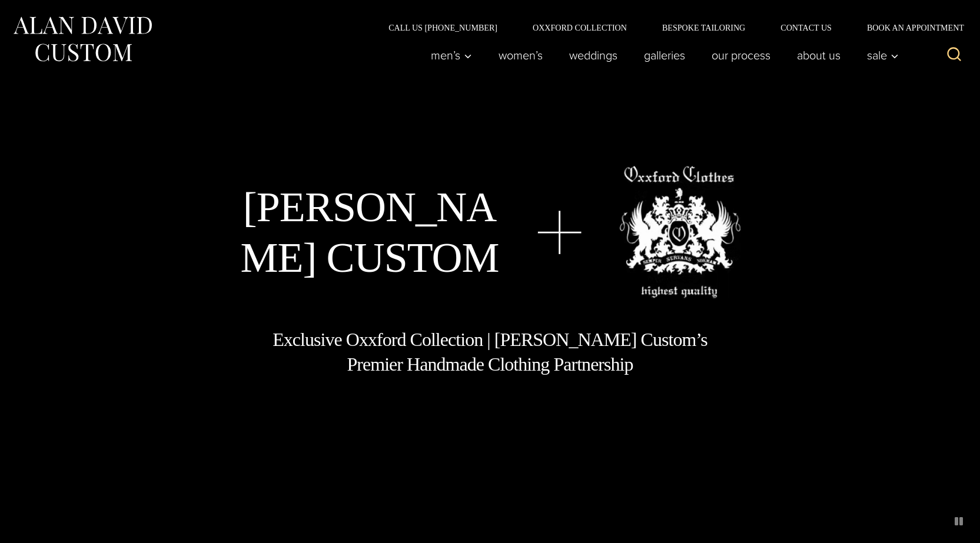 The height and width of the screenshot is (543, 980). Describe the element at coordinates (669, 28) in the screenshot. I see `nav: Secondary Navigation` at that location.